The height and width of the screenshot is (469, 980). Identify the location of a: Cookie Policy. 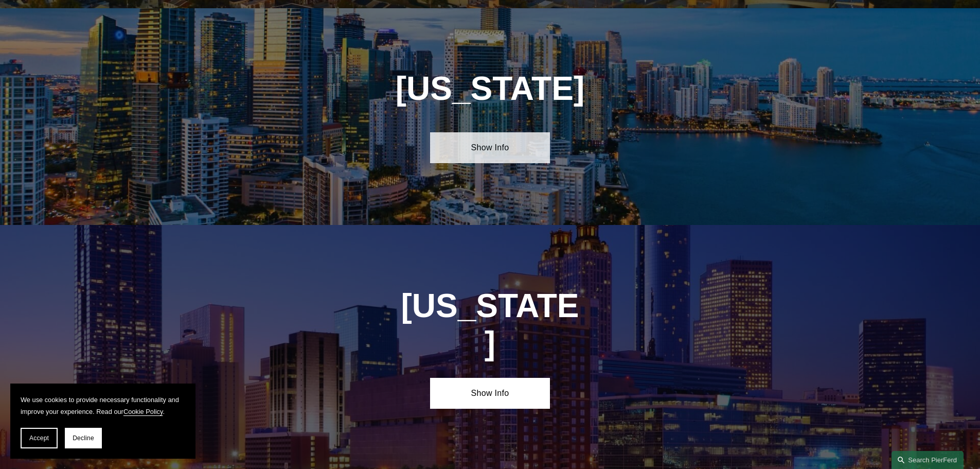
(143, 411).